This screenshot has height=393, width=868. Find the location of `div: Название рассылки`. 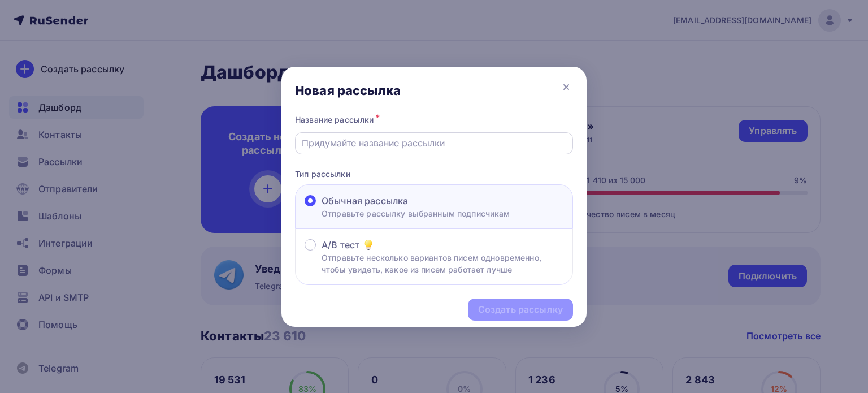

div: Название рассылки is located at coordinates (434, 120).